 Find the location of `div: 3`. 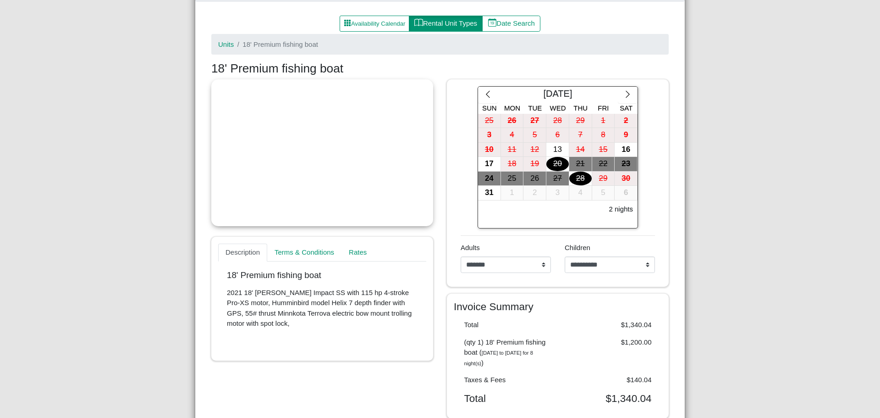

div: 3 is located at coordinates (489, 135).